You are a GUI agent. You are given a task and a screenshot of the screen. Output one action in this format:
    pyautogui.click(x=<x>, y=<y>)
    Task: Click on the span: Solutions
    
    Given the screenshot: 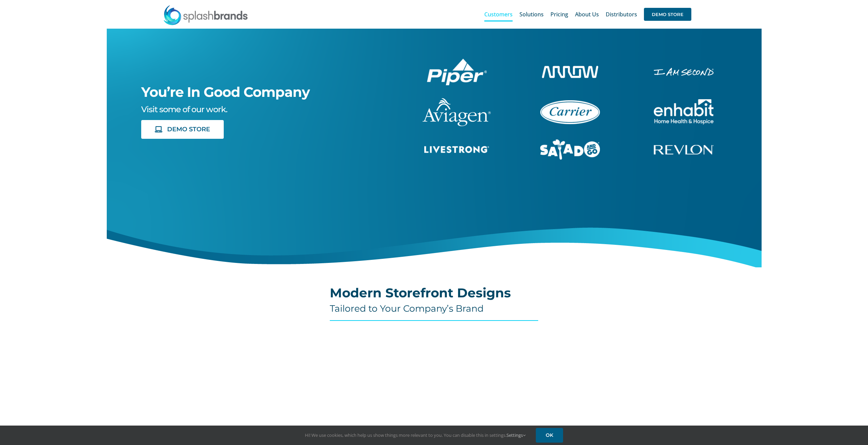 What is the action you would take?
    pyautogui.click(x=531, y=14)
    